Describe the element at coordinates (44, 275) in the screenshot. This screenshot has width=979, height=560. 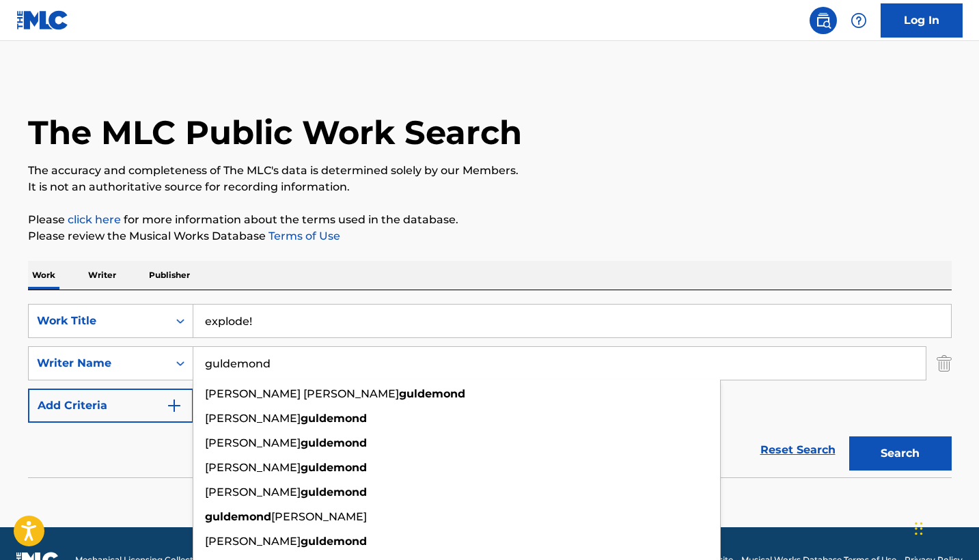
I see `p: Work` at that location.